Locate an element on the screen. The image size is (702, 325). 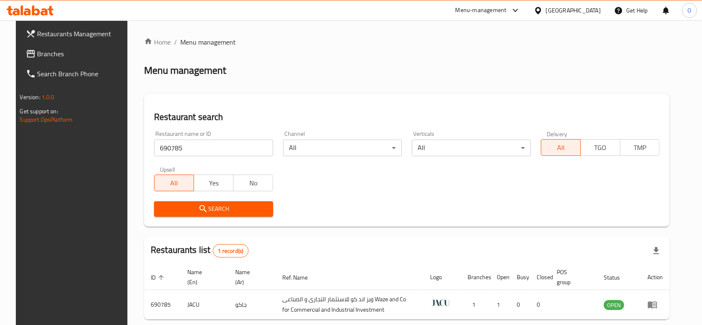
span: Yes is located at coordinates (214, 183).